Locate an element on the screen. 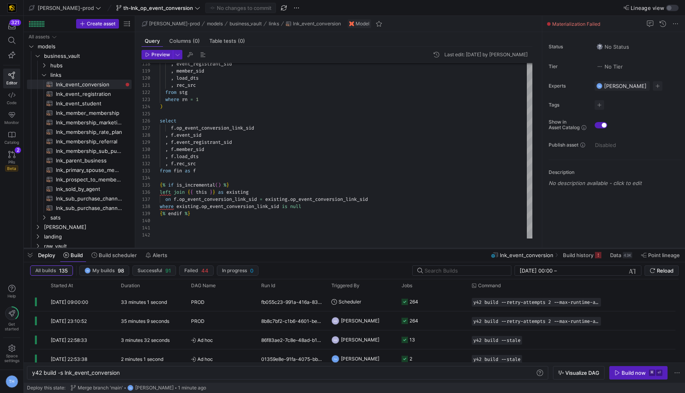 Image resolution: width=685 pixels, height=393 pixels. span: select is located at coordinates (168, 121).